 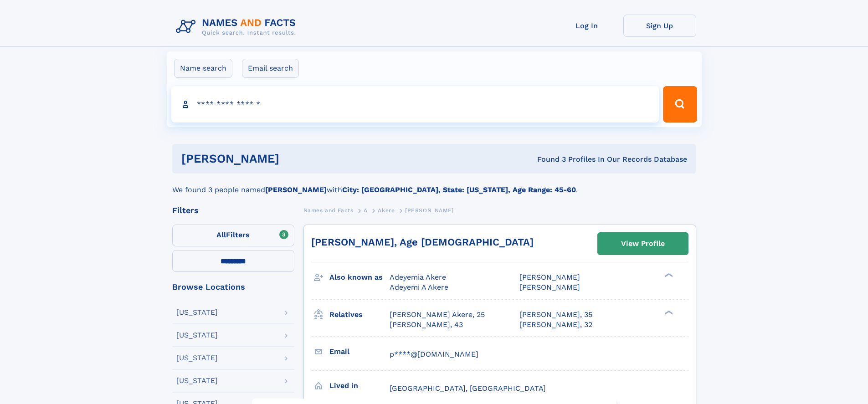 What do you see at coordinates (360, 314) in the screenshot?
I see `h3: Relatives` at bounding box center [360, 314].